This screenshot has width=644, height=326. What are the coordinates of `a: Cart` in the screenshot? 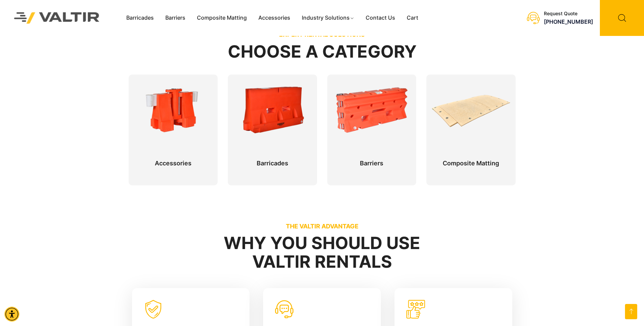 It's located at (413, 18).